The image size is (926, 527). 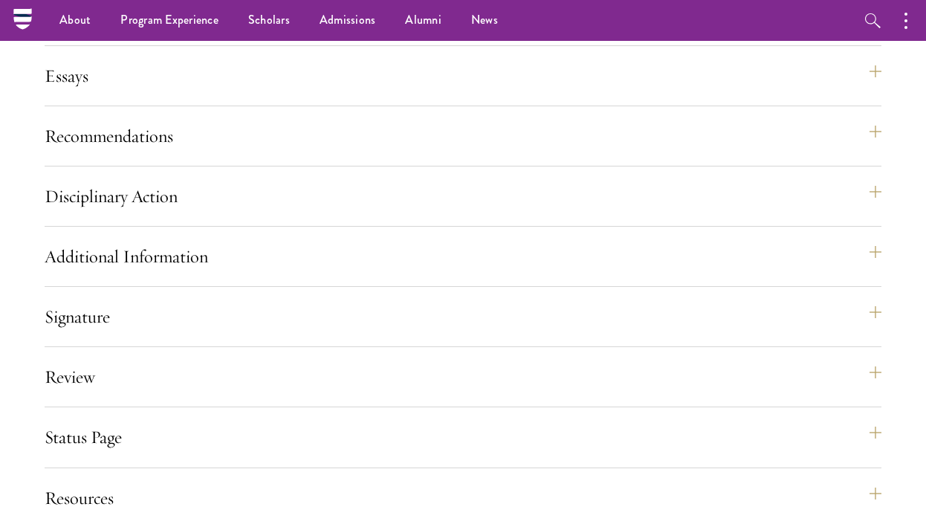 I want to click on button: Signature, so click(x=463, y=316).